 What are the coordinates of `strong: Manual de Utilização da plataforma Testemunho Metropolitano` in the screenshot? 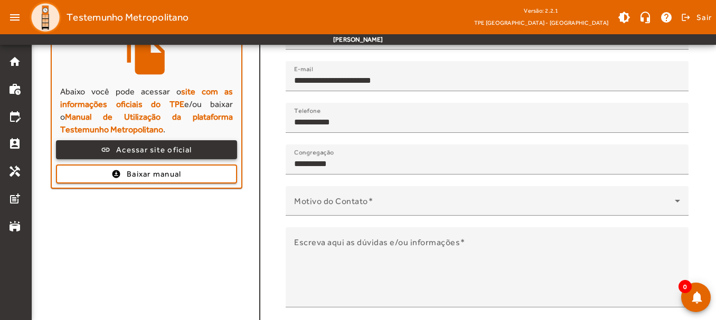 It's located at (146, 123).